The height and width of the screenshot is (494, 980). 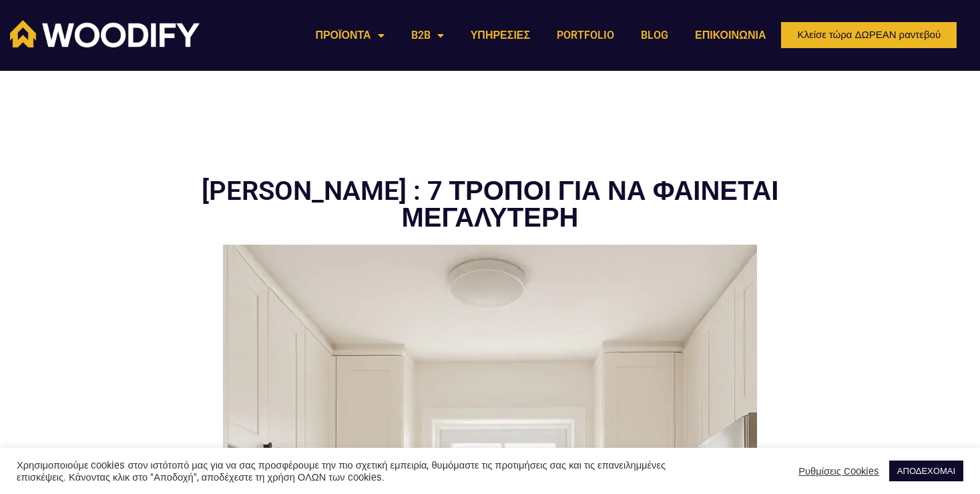 I want to click on a: PORTFOLIO, so click(x=585, y=36).